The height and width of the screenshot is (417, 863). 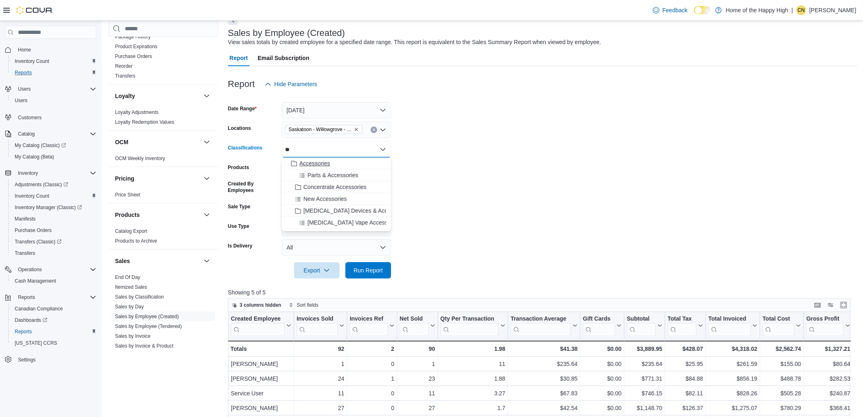 What do you see at coordinates (25, 253) in the screenshot?
I see `a: Transfers` at bounding box center [25, 253].